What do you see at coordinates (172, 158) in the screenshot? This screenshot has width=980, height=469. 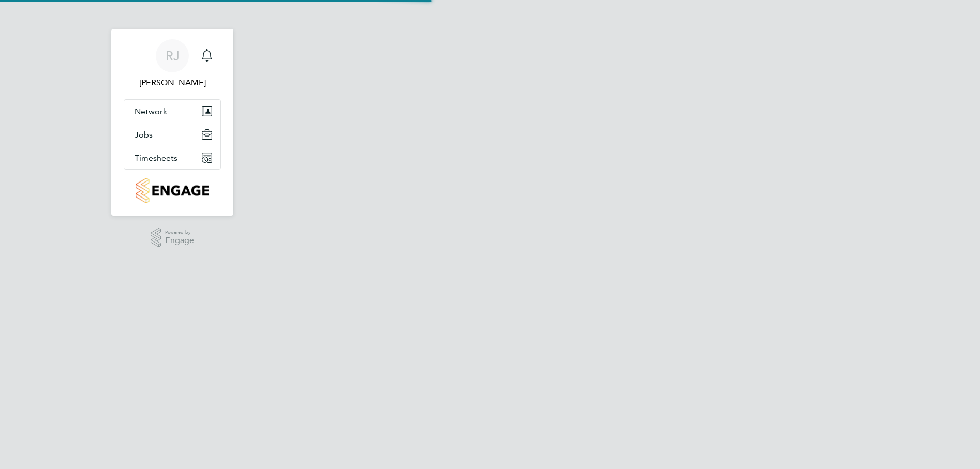 I see `button: Timesheets` at bounding box center [172, 158].